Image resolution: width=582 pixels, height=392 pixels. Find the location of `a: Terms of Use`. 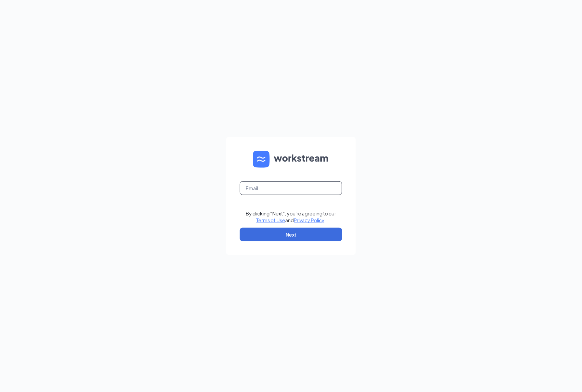

a: Terms of Use is located at coordinates (271, 220).